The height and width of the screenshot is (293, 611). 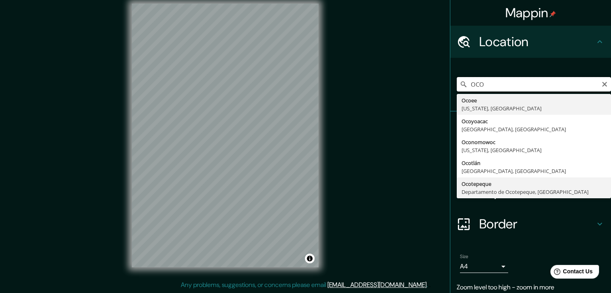 I want to click on input: Pick your city or area, so click(x=534, y=84).